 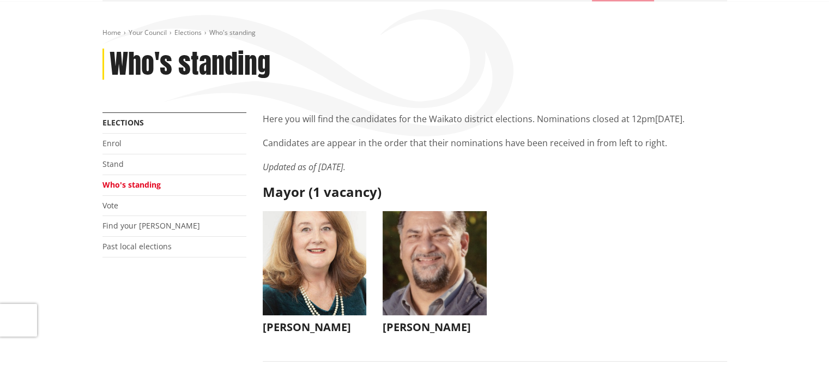 What do you see at coordinates (314, 263) in the screenshot?
I see `img: WO-M__CHURCH_J__UwGuY` at bounding box center [314, 263].